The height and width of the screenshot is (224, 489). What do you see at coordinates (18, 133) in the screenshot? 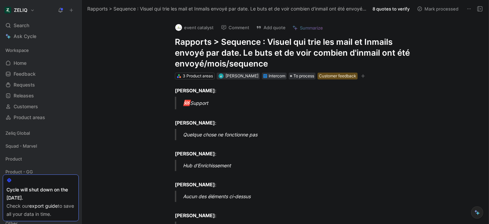
I see `span: Zeliq Global` at bounding box center [18, 133].